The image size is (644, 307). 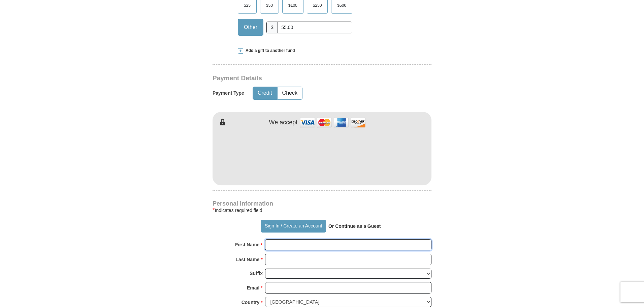 What do you see at coordinates (322, 210) in the screenshot?
I see `div: Indicates required field` at bounding box center [322, 210].